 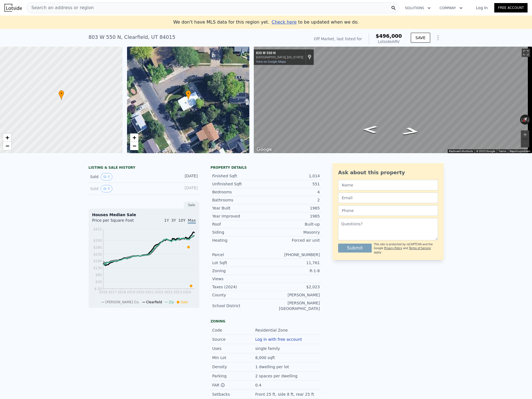 What do you see at coordinates (132, 37) in the screenshot?
I see `div: 803 W 550 N , Clearfield , UT 84015` at bounding box center [132, 37].